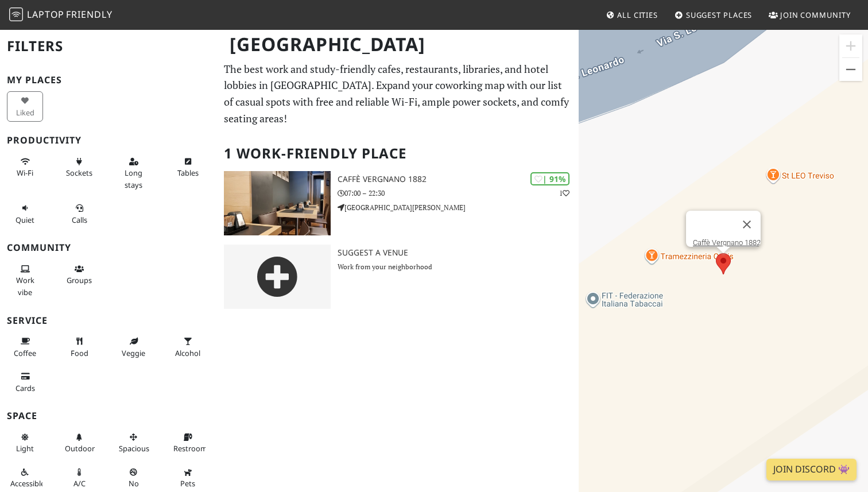 The image size is (868, 492). What do you see at coordinates (188, 484) in the screenshot?
I see `span: Pet friendly` at bounding box center [188, 484].